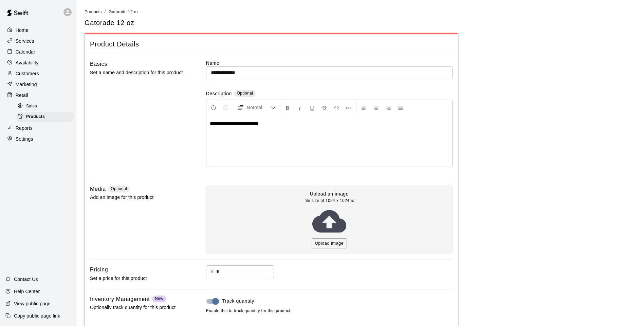 The image size is (644, 326). Describe the element at coordinates (38, 85) in the screenshot. I see `div: Marketing` at that location.